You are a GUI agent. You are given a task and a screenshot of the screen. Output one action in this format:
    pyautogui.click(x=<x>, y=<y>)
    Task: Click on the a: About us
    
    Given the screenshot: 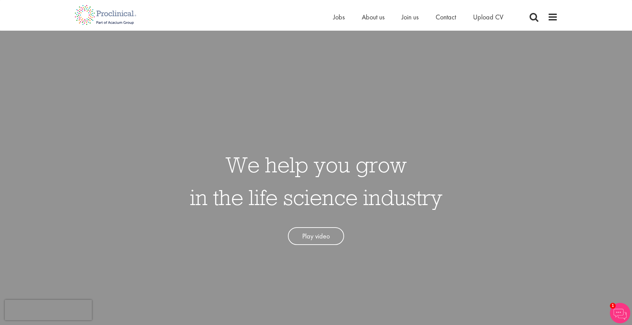 What is the action you would take?
    pyautogui.click(x=373, y=17)
    